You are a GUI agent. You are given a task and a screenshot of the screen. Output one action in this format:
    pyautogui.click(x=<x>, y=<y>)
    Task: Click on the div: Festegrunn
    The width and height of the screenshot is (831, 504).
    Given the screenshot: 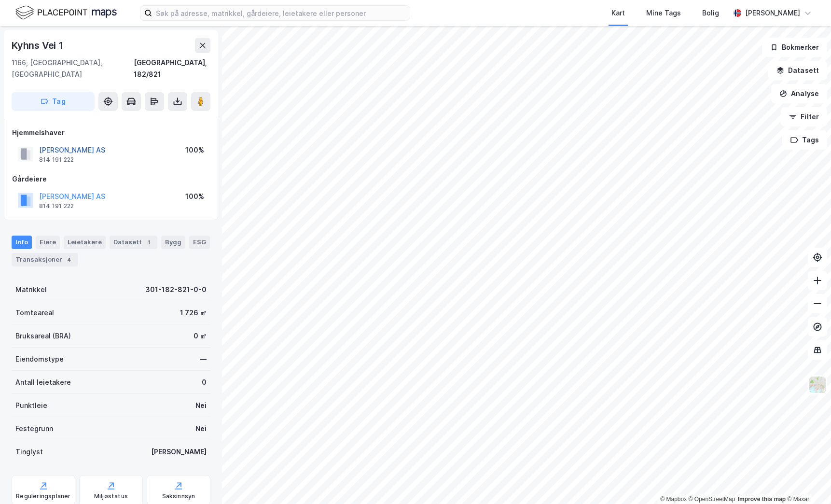 What is the action you would take?
    pyautogui.click(x=34, y=428)
    